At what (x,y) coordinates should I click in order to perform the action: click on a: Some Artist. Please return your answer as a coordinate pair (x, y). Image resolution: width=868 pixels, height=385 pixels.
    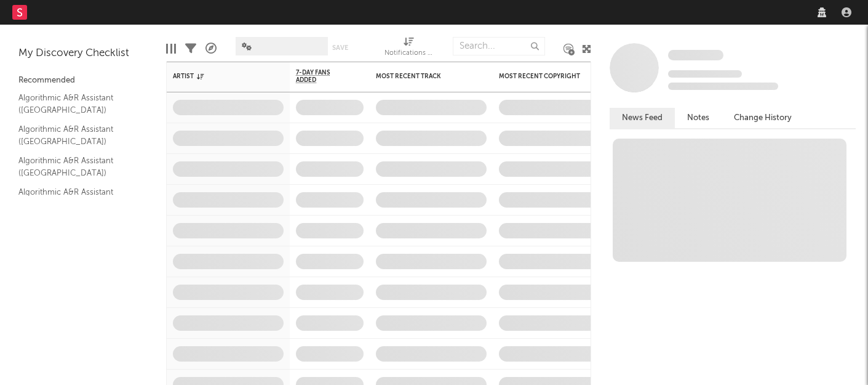
    Looking at the image, I should click on (696, 56).